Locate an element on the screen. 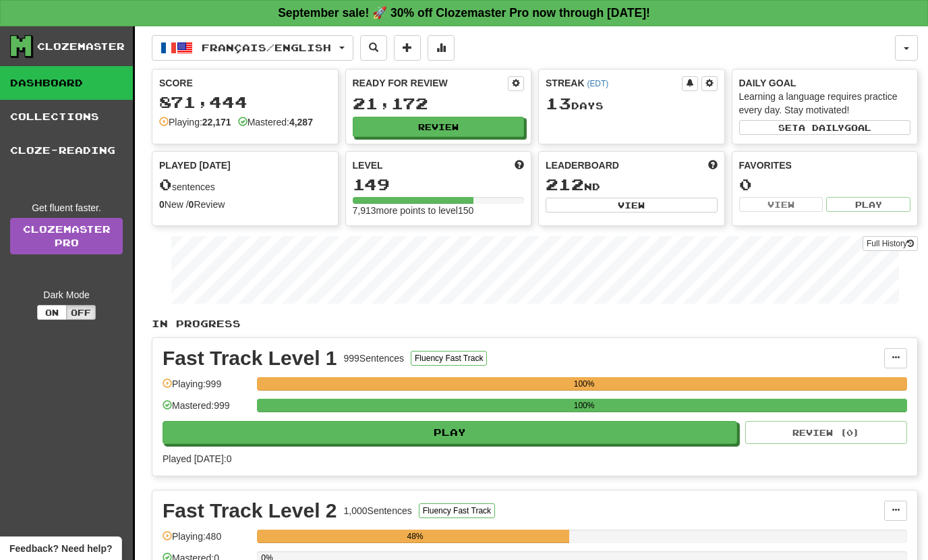  div: 48% is located at coordinates (415, 537).